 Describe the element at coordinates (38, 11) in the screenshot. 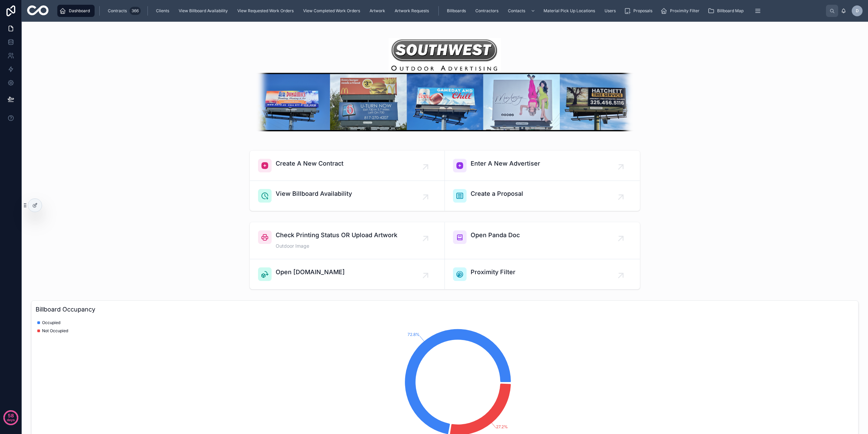

I see `img: App logo` at that location.